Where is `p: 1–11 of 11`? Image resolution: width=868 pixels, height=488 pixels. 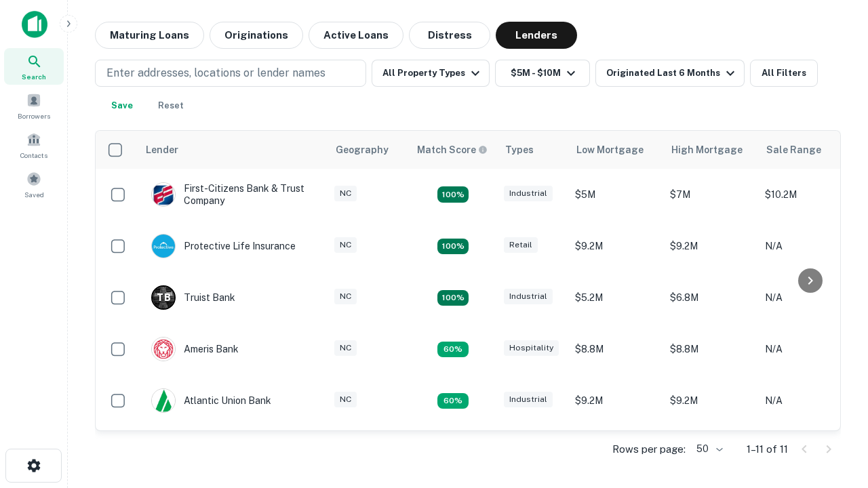
p: 1–11 of 11 is located at coordinates (767, 449).